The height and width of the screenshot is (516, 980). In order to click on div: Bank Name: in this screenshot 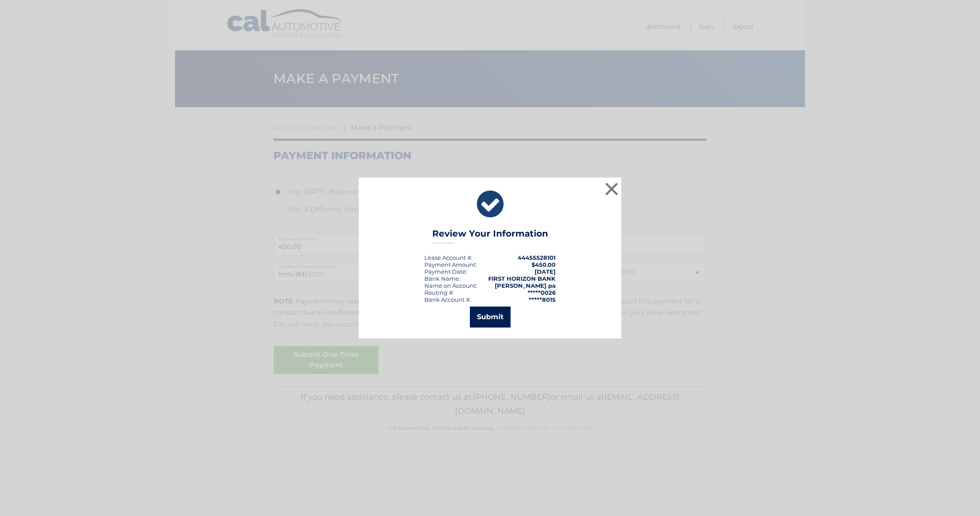, I will do `click(442, 279)`.